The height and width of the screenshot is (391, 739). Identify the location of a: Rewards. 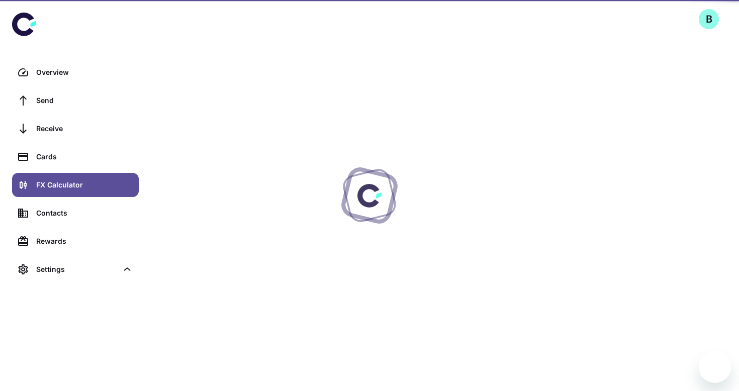
(75, 241).